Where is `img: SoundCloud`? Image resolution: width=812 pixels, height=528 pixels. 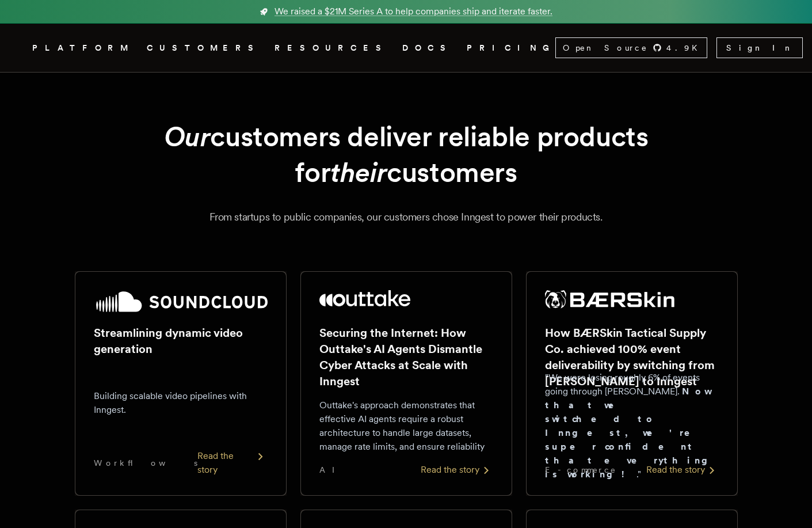 img: SoundCloud is located at coordinates (181, 301).